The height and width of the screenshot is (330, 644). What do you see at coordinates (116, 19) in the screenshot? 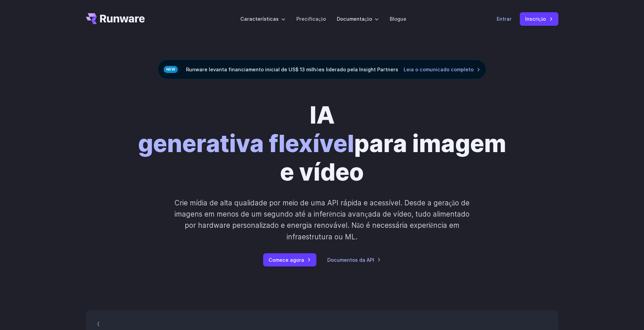
I see `a: Ir para/` at bounding box center [116, 19].